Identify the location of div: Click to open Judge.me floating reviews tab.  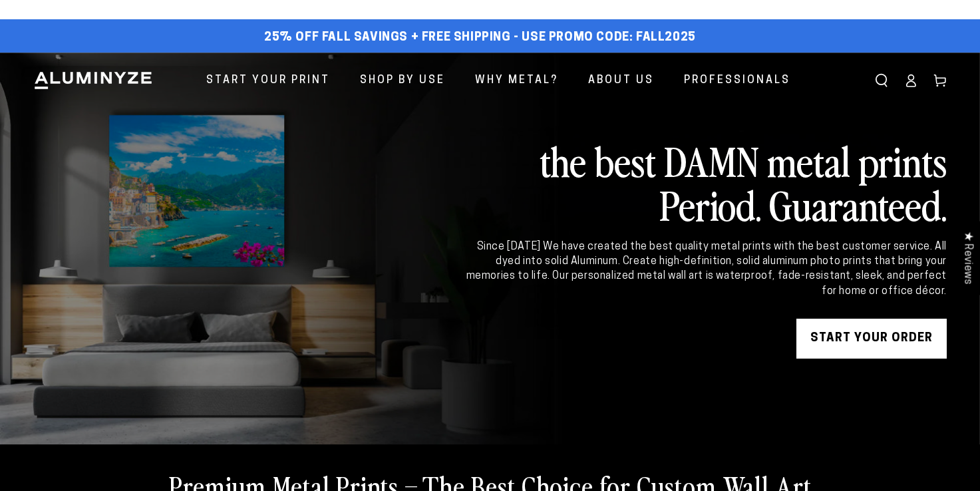
(968, 257).